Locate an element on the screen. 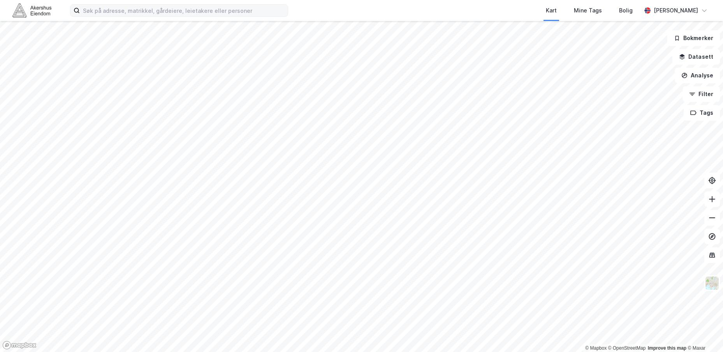 This screenshot has height=352, width=723. img: akershus-eiendom-logo.9091f326c980b4bce74ccdd9f866810c.svg is located at coordinates (32, 10).